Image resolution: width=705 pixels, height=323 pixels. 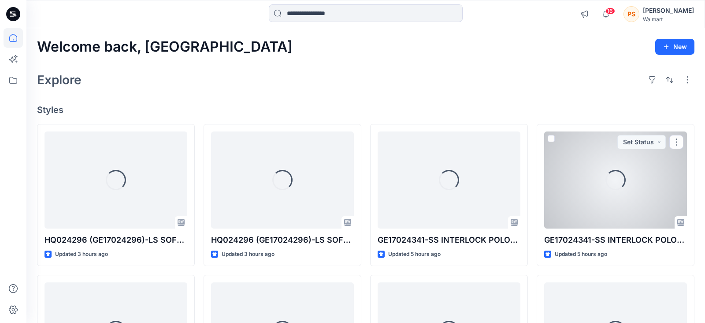 I want to click on div: Walmart, so click(x=668, y=19).